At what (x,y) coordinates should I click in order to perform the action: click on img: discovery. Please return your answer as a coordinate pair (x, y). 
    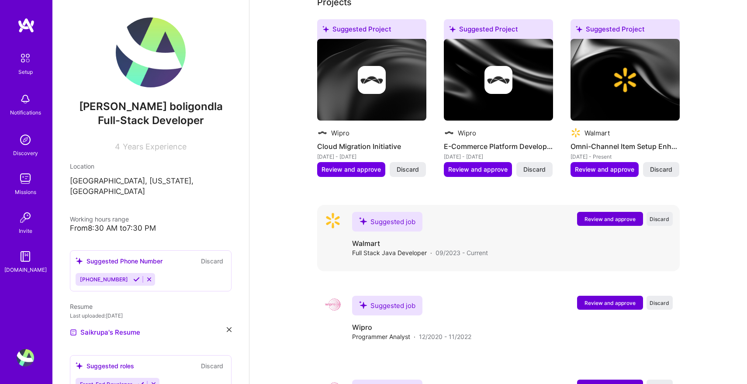
    Looking at the image, I should click on (25, 140).